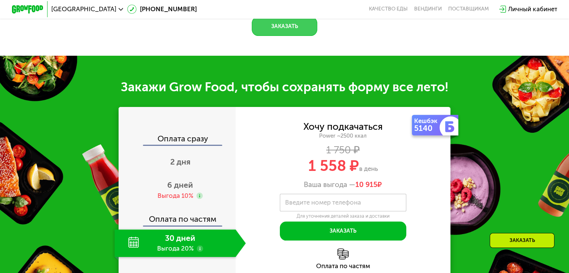 The height and width of the screenshot is (273, 569). What do you see at coordinates (428, 128) in the screenshot?
I see `div: 5140` at bounding box center [428, 128].